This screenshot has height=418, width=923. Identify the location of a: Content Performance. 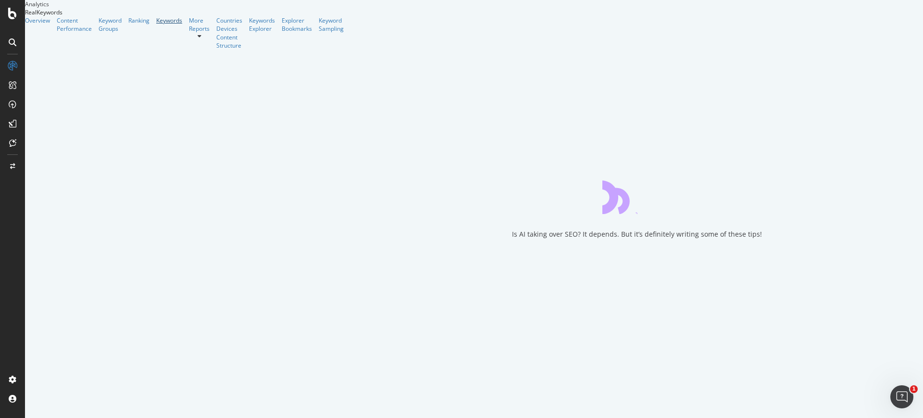
(74, 25).